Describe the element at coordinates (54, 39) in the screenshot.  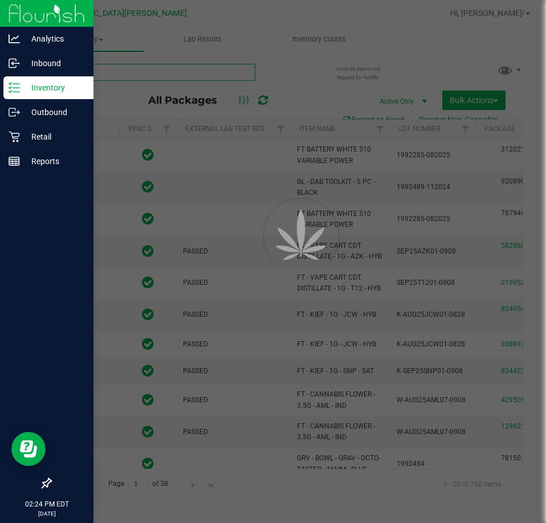
I see `p: Analytics` at that location.